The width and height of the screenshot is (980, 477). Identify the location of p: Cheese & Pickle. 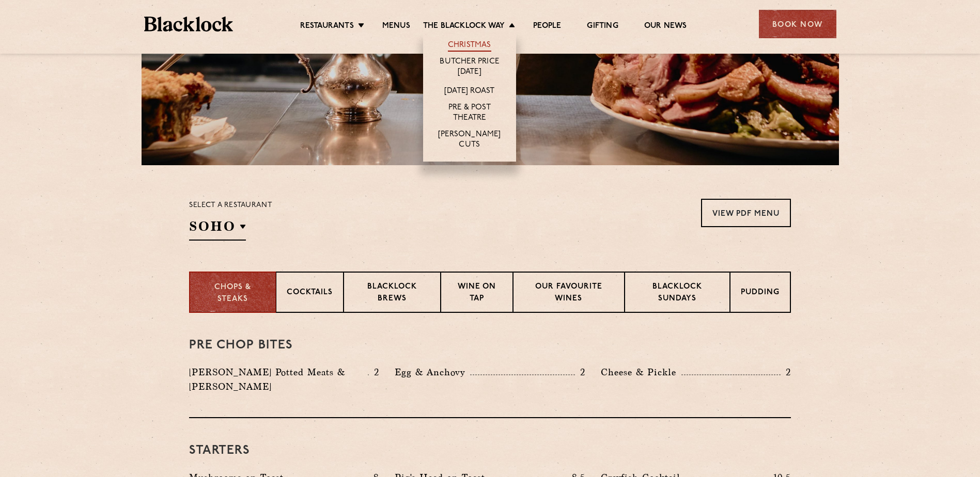
(641, 372).